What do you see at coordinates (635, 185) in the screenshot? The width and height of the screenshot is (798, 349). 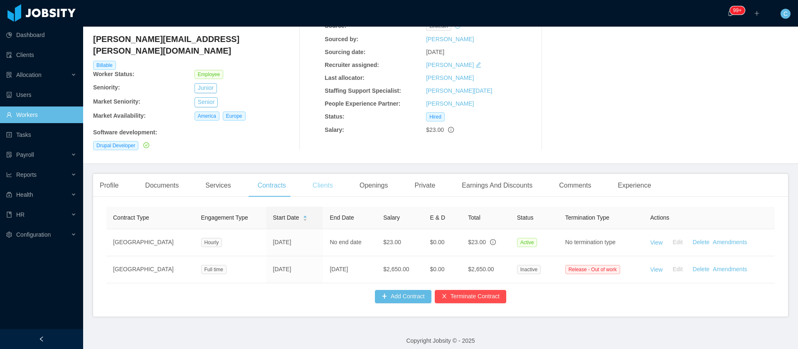 I see `div: Experience` at bounding box center [635, 185].